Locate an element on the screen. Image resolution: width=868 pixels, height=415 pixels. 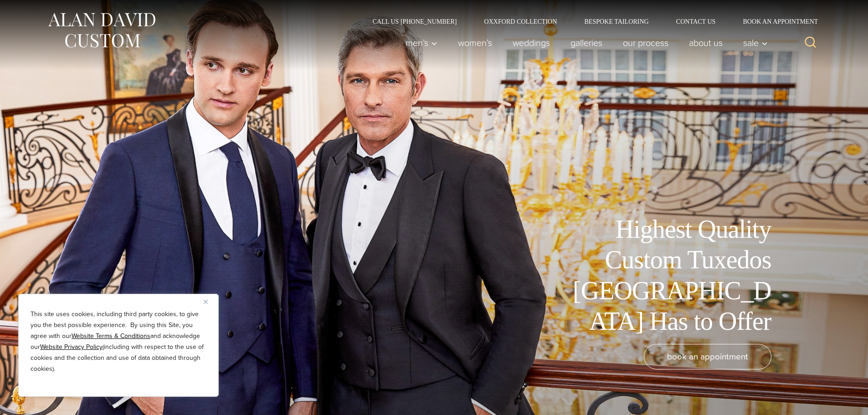
a: Book an Appointment is located at coordinates (775, 21).